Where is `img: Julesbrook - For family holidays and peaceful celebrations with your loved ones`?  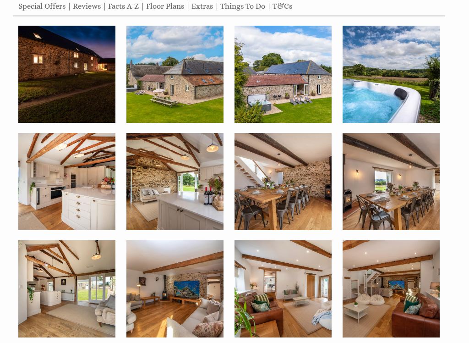 img: Julesbrook - For family holidays and peaceful celebrations with your loved ones is located at coordinates (175, 181).